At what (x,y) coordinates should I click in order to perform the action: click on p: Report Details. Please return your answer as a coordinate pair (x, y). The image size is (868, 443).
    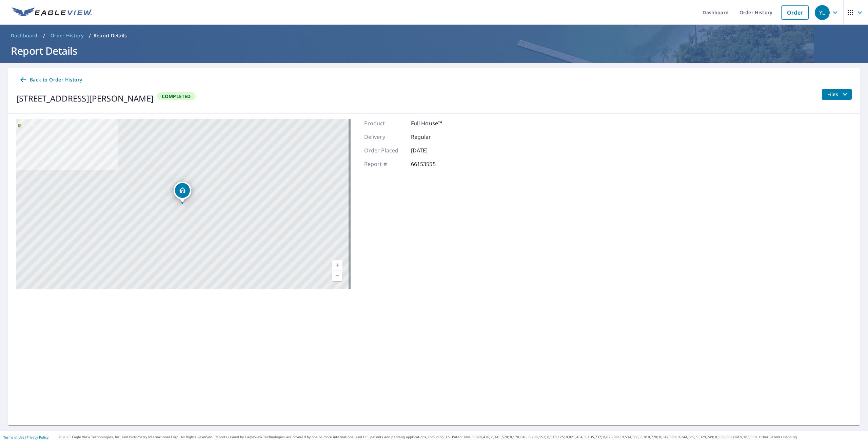
    Looking at the image, I should click on (110, 35).